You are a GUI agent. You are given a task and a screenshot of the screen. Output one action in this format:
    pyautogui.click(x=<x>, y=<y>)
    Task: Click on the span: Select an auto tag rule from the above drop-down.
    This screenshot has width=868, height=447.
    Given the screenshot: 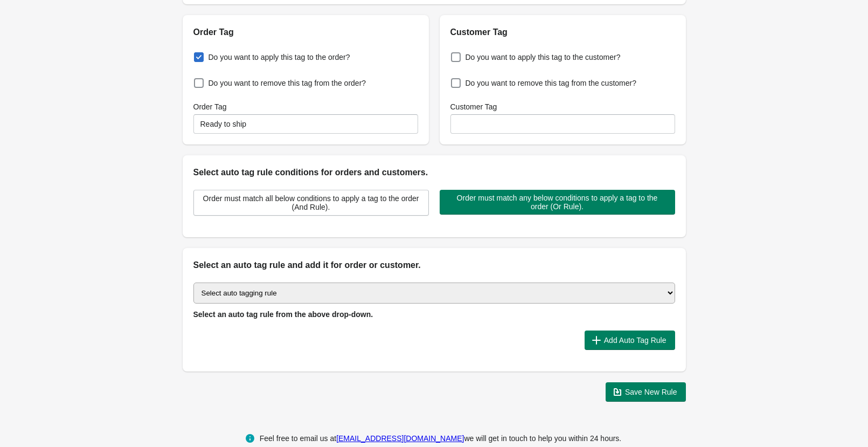 What is the action you would take?
    pyautogui.click(x=283, y=314)
    